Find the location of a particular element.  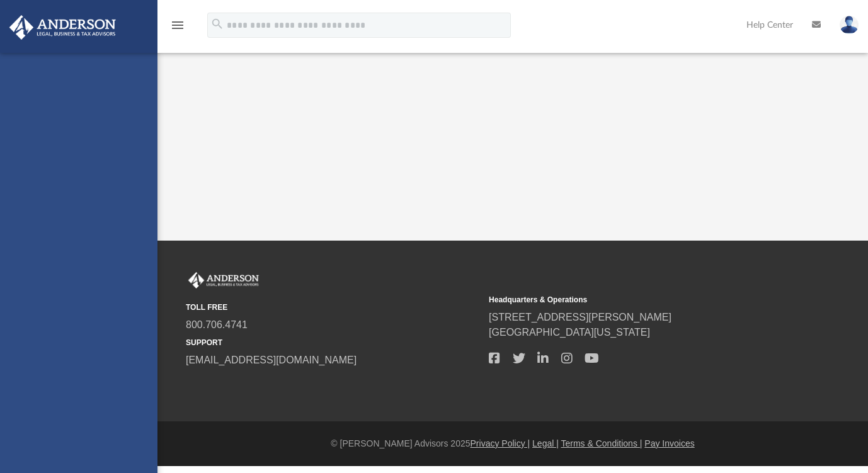

i: search is located at coordinates (217, 24).